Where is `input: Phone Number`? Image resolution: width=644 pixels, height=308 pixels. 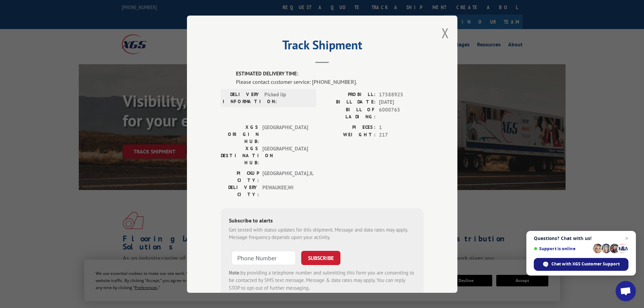
input: Phone Number is located at coordinates (263, 258).